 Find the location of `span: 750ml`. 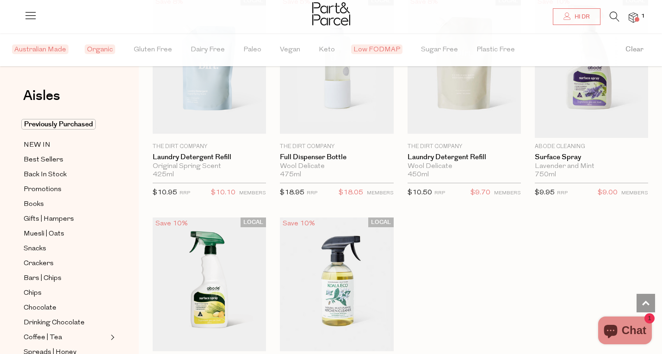

span: 750ml is located at coordinates (545, 175).